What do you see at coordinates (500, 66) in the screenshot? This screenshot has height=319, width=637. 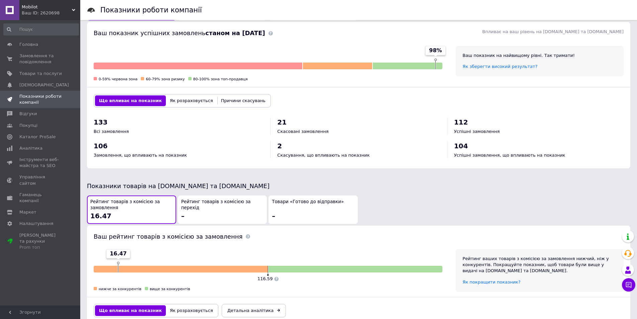 I see `span: Як зберегти високий результат?` at bounding box center [500, 66].